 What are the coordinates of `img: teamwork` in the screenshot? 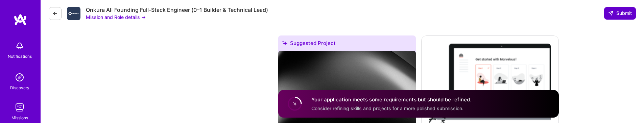 It's located at (20, 107).